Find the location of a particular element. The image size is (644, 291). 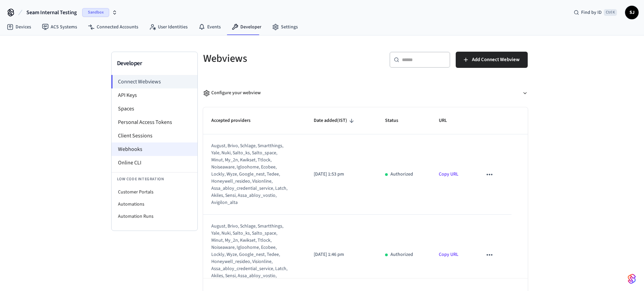

span: Date added(IST) is located at coordinates (335, 121).